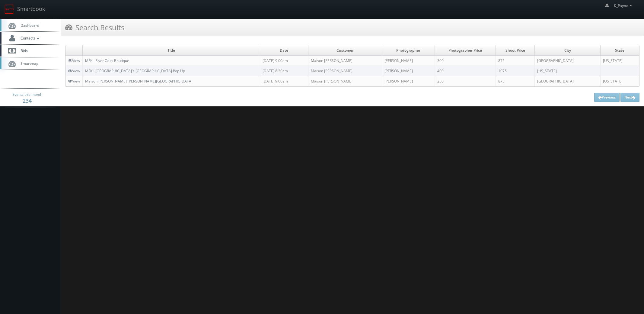 The width and height of the screenshot is (644, 314). What do you see at coordinates (94, 27) in the screenshot?
I see `h3: Search Results` at bounding box center [94, 27].